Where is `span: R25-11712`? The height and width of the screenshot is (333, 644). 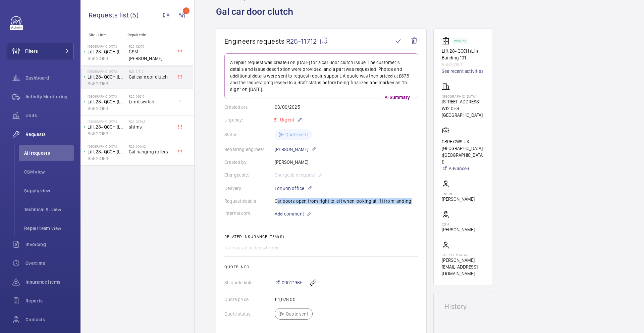 span: R25-11712 is located at coordinates (307, 41).